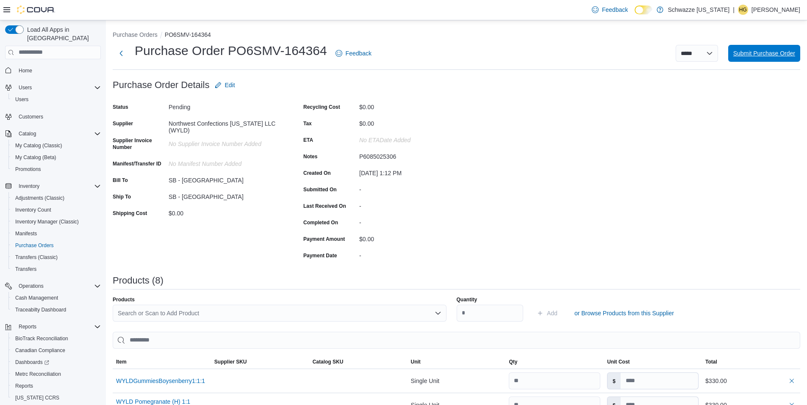  What do you see at coordinates (324, 239) in the screenshot?
I see `label: Payment Amount` at bounding box center [324, 239].